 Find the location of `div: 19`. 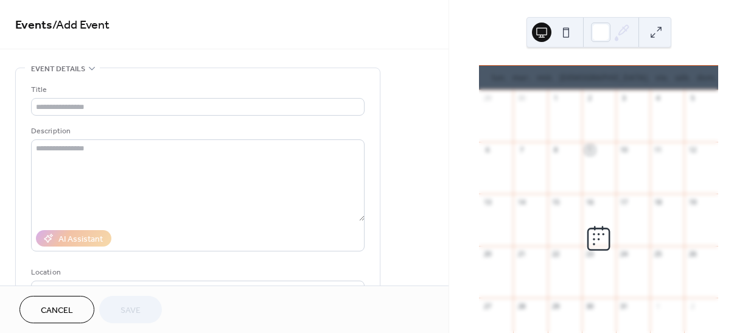

div: 19 is located at coordinates (692, 201).